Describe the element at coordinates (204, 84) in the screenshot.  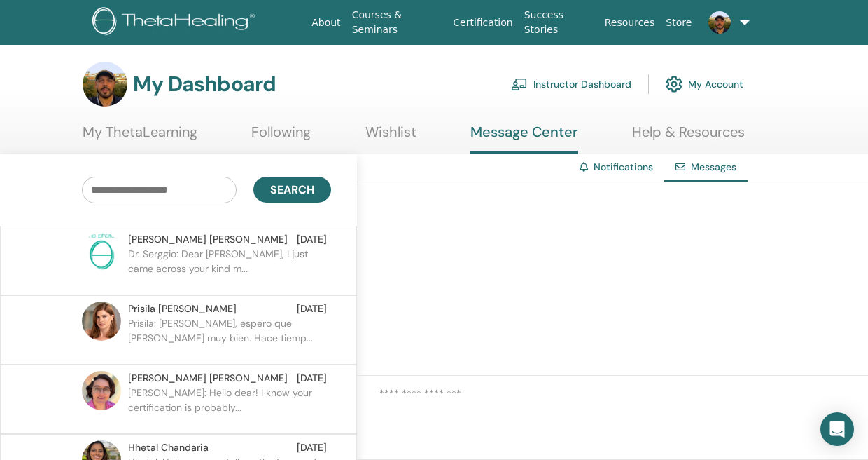
I see `h3: My Dashboard` at that location.